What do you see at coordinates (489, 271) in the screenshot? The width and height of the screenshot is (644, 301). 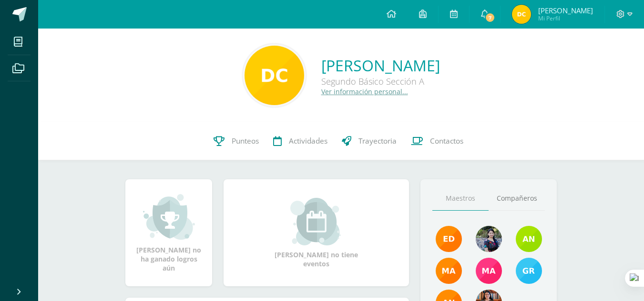 I see `img: 7766054b1332a6085c7723d22614d631.png` at bounding box center [489, 271].